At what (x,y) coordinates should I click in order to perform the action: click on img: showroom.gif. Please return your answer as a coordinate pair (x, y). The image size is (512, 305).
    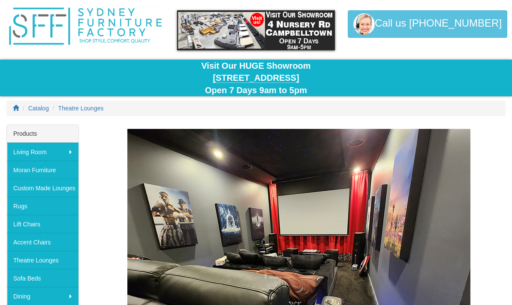
    Looking at the image, I should click on (256, 30).